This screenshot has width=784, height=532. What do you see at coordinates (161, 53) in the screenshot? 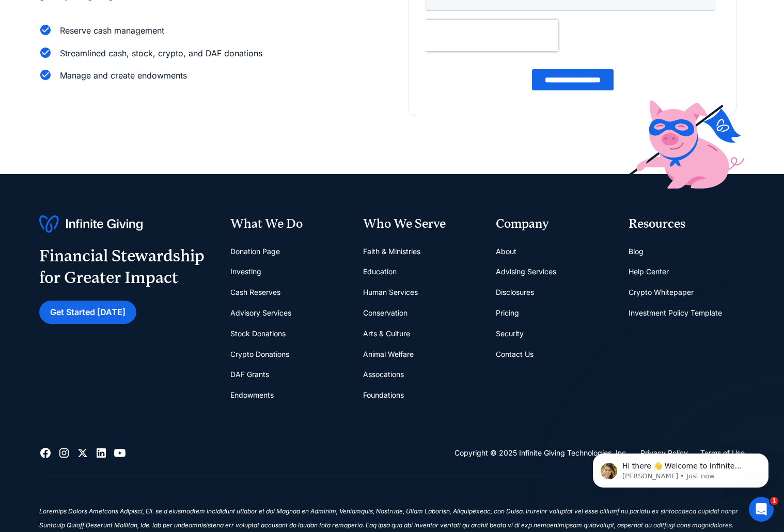
I see `div: Streamlined cash, stock, crypto, and DAF donations` at bounding box center [161, 53].